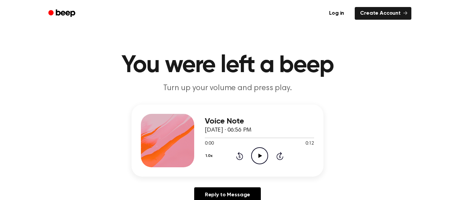 This screenshot has height=200, width=455. What do you see at coordinates (383, 13) in the screenshot?
I see `a: Create Account` at bounding box center [383, 13].